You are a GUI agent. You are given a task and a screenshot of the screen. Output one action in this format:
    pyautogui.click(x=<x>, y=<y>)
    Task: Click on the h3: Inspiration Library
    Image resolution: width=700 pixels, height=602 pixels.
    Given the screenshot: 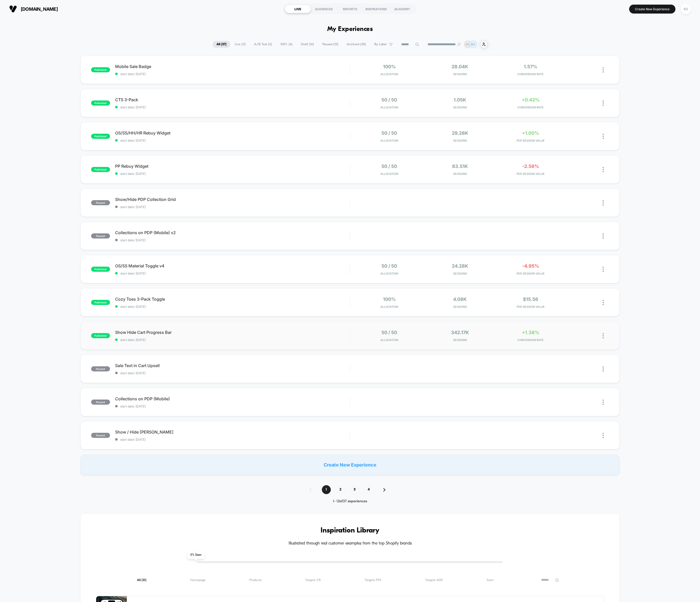 What is the action you would take?
    pyautogui.click(x=350, y=531)
    